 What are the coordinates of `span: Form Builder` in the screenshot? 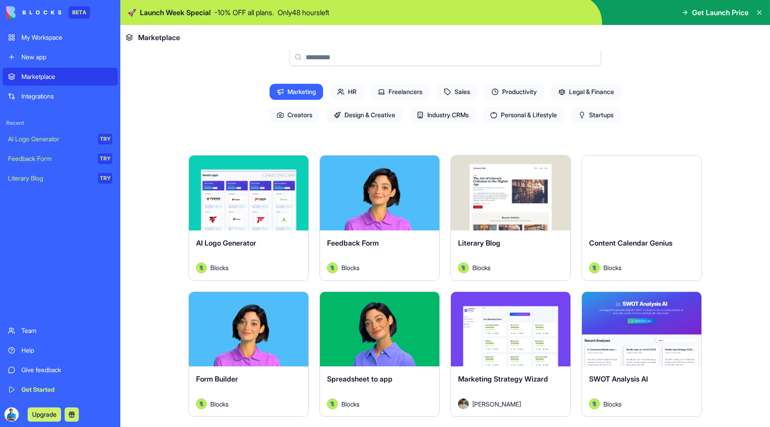 It's located at (217, 379).